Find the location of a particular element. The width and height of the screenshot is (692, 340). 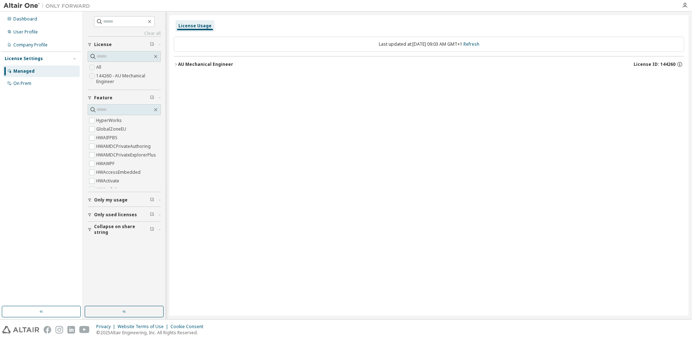

a: Clear all is located at coordinates (124, 34).